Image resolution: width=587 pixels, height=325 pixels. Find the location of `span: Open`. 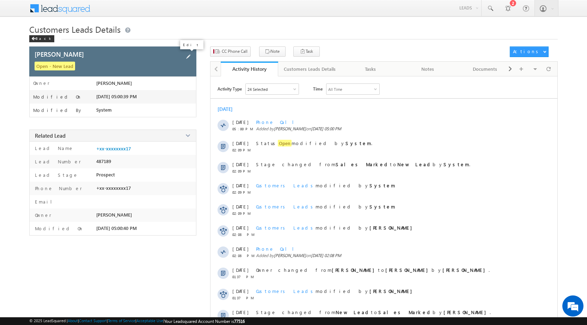

span: Open is located at coordinates (285, 143).